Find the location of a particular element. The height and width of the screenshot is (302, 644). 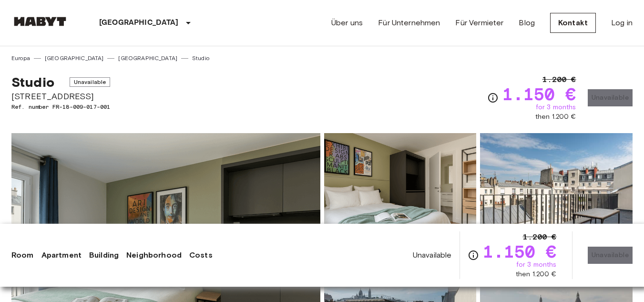

a: Kontakt is located at coordinates (573, 23).